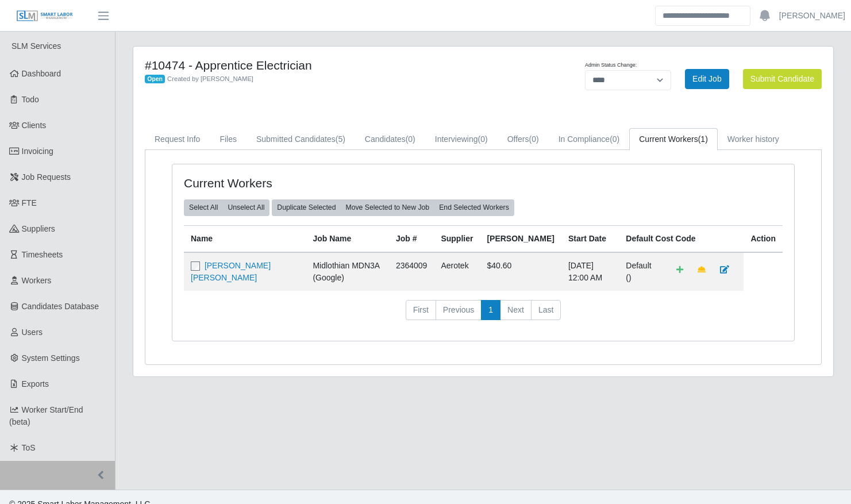  I want to click on span: Todo, so click(31, 99).